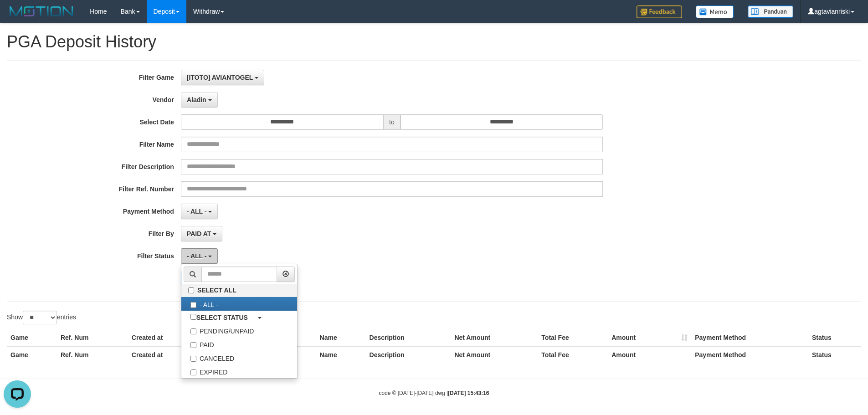 The width and height of the screenshot is (868, 415). What do you see at coordinates (193, 359) in the screenshot?
I see `input: CANCELED` at bounding box center [193, 359].